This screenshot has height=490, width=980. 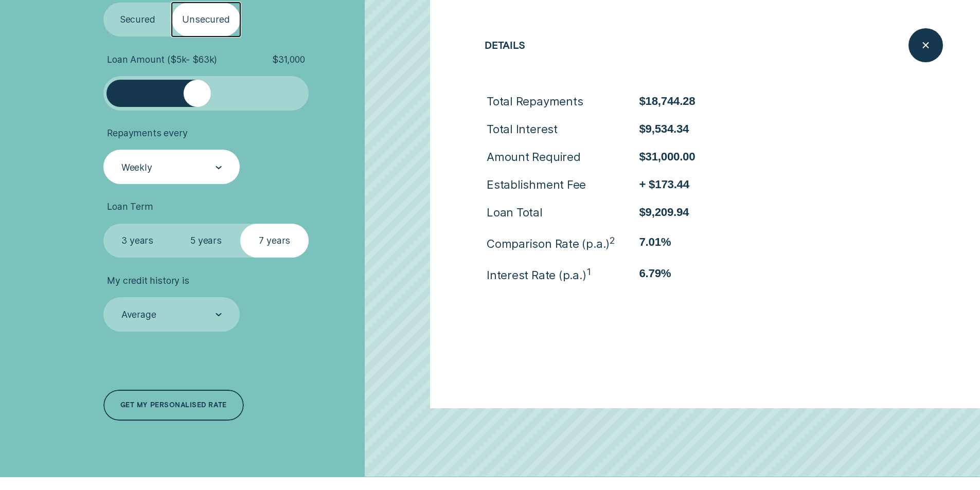 What do you see at coordinates (138, 20) in the screenshot?
I see `label: Secured` at bounding box center [138, 20].